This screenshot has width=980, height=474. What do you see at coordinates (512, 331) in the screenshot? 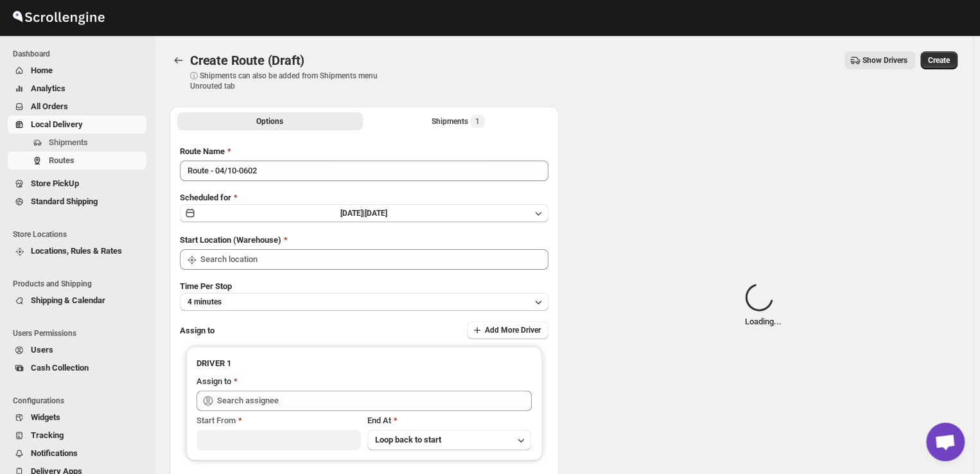
I see `span: Add More Driver` at bounding box center [512, 331].